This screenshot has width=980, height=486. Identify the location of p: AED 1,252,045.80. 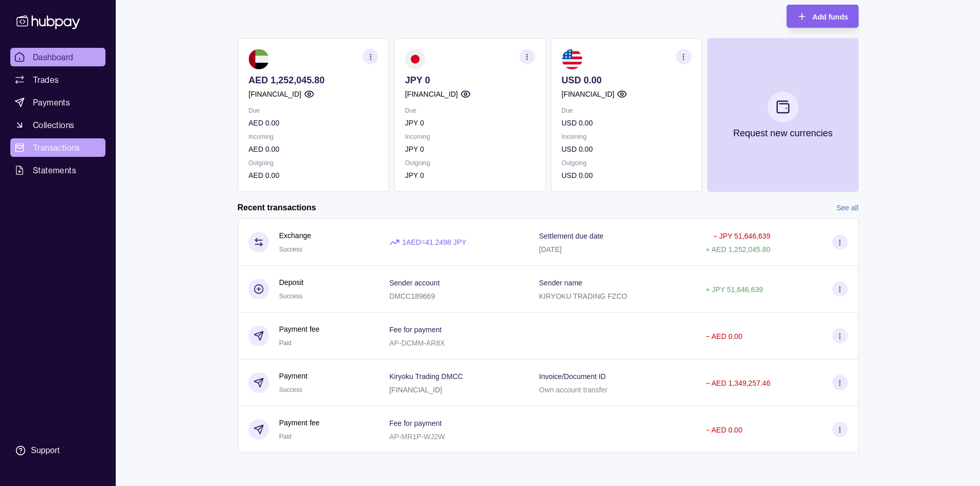
(313, 80).